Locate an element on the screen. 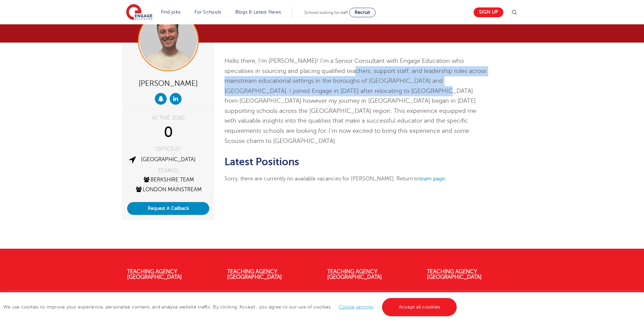  a: Find jobs is located at coordinates (171, 12).